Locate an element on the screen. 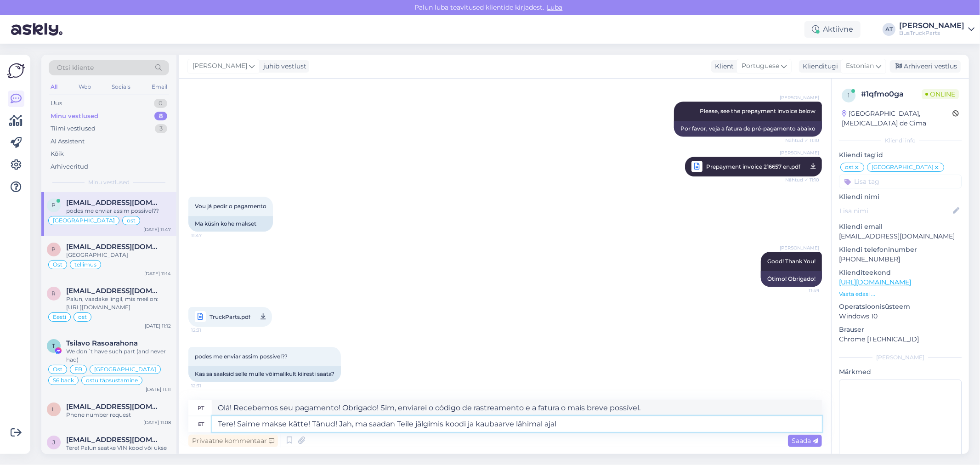  span: Online is located at coordinates (940, 94).